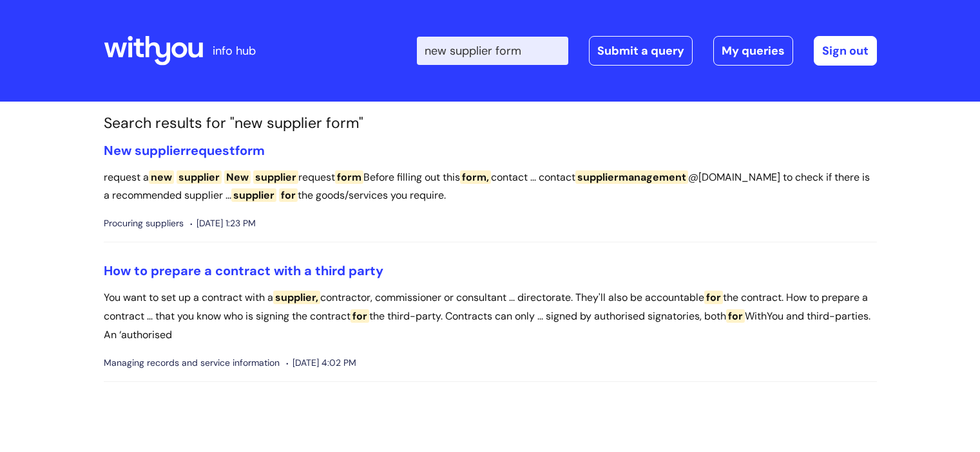 The image size is (980, 452). I want to click on a: Sign out, so click(845, 50).